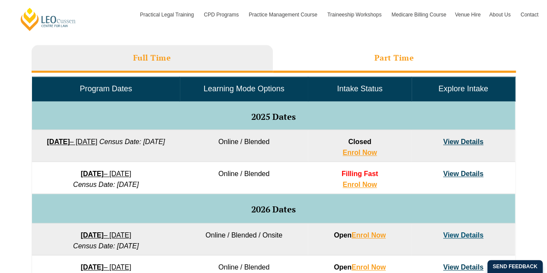 The image size is (547, 273). What do you see at coordinates (273, 116) in the screenshot?
I see `span: 2025 Dates` at bounding box center [273, 116].